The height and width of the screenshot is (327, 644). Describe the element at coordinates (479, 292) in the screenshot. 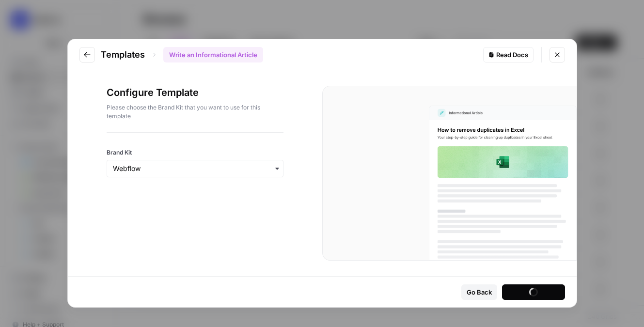

I see `div: Go Back` at that location.